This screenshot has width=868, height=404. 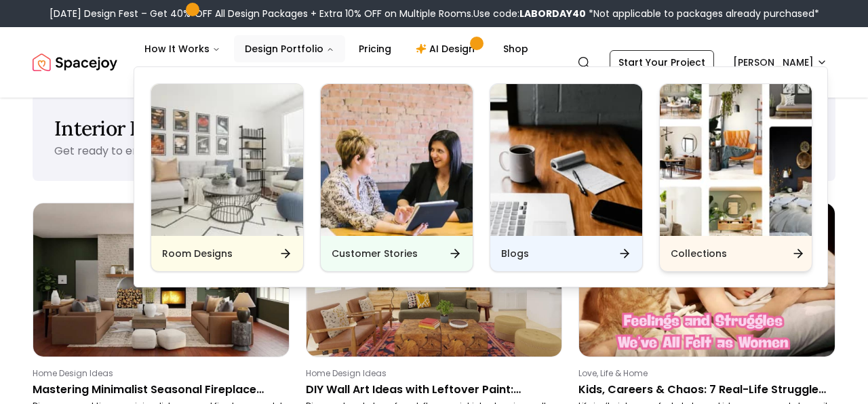 What do you see at coordinates (566, 178) in the screenshot?
I see `a: BlogsBlogs` at bounding box center [566, 178].